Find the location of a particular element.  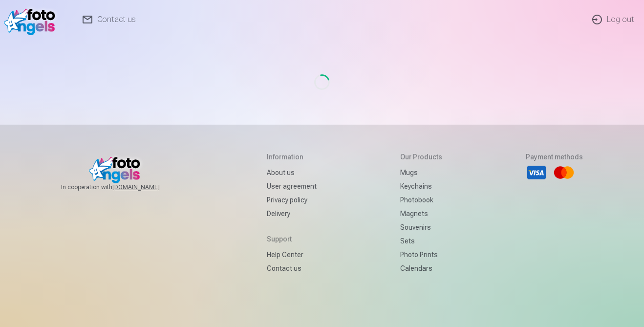

a: Keychains is located at coordinates (422, 187).